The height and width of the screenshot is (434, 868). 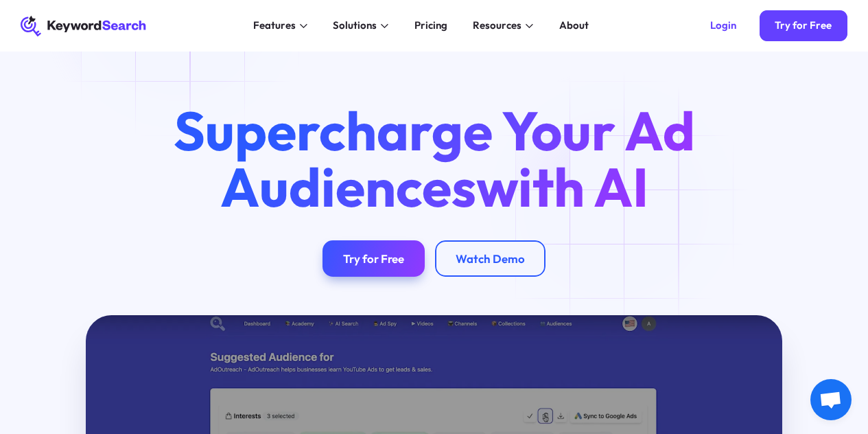 I want to click on div: Solutions, so click(x=355, y=26).